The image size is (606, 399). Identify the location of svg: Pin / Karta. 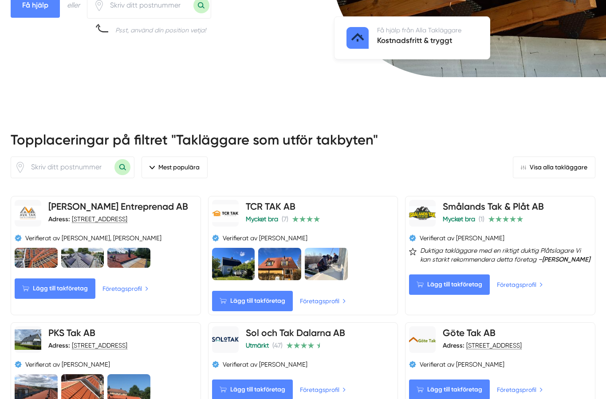
(20, 167).